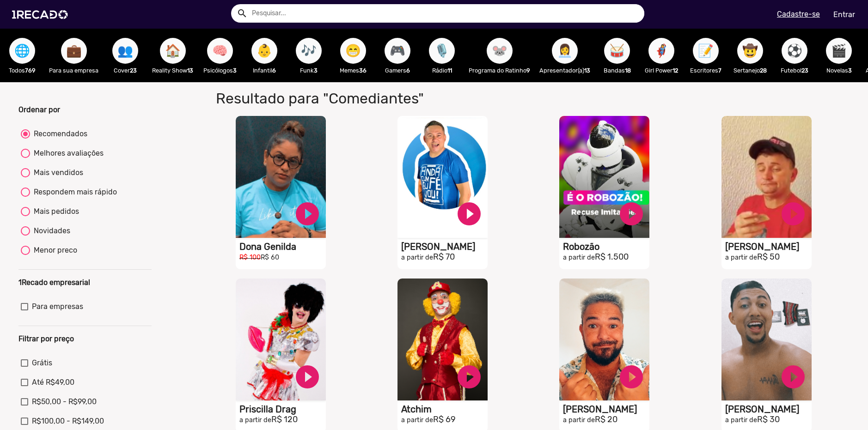  Describe the element at coordinates (56, 173) in the screenshot. I see `div: Mais vendidos` at that location.